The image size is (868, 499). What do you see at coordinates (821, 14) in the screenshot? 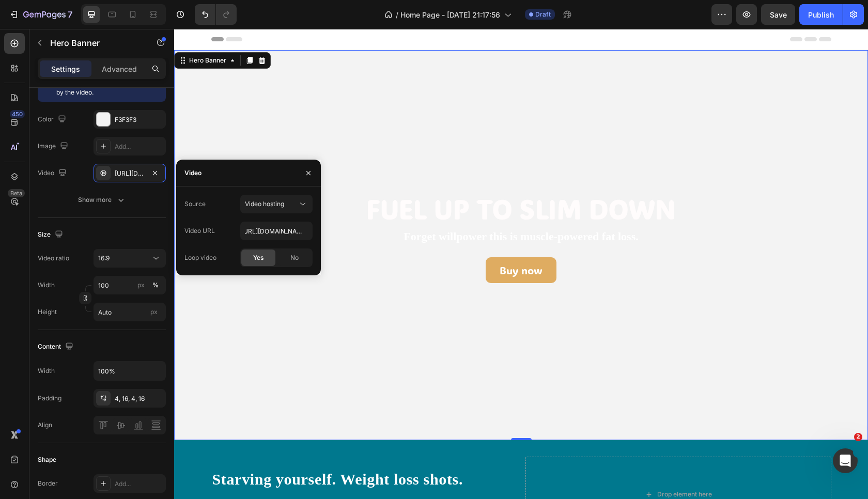
I see `div: Publish` at bounding box center [821, 14].